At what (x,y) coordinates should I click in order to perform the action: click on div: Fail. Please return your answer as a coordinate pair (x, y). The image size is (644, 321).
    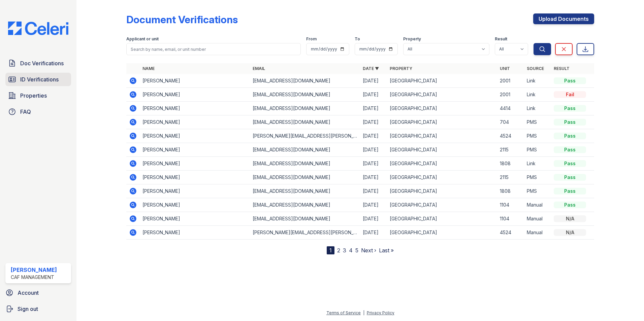
    Looking at the image, I should click on (570, 95).